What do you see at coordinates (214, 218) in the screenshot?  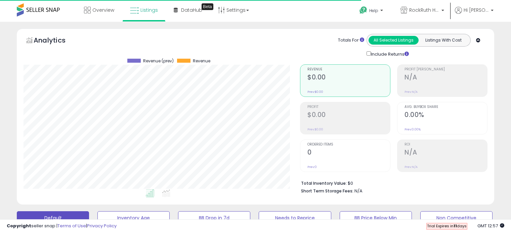 I see `button: BB Drop in 7d` at bounding box center [214, 218].